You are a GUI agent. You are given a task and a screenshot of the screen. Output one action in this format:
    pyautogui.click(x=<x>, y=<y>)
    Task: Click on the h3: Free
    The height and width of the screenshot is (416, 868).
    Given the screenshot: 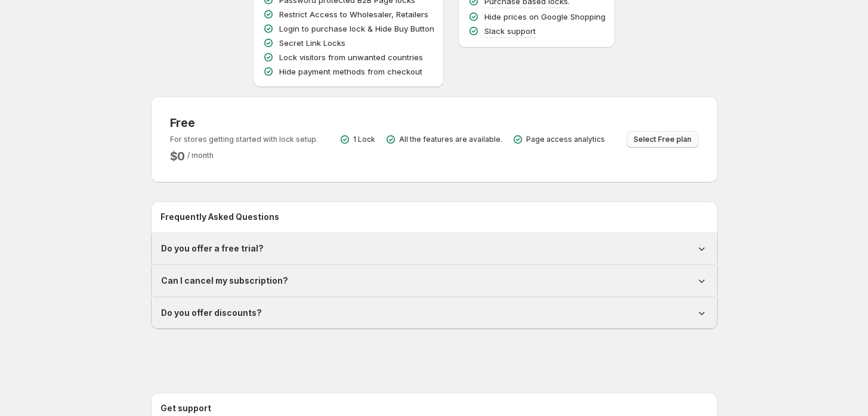 What is the action you would take?
    pyautogui.click(x=244, y=123)
    